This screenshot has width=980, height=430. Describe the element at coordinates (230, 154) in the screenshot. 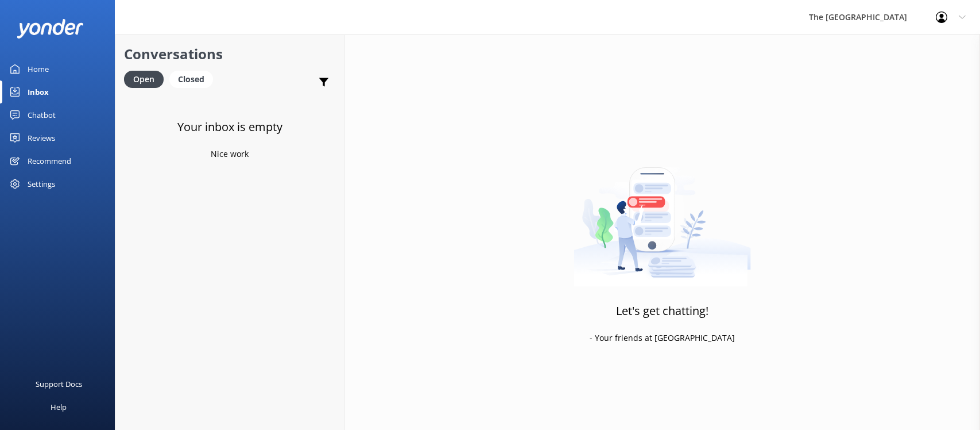

I see `p: Nice work` at that location.